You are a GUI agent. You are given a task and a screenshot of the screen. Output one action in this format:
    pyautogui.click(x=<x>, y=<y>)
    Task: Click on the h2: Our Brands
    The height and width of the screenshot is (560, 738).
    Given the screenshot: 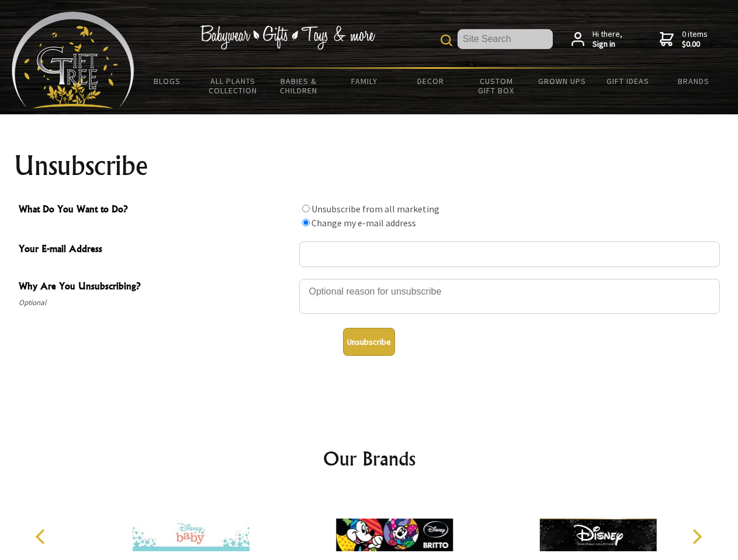 What is the action you would take?
    pyautogui.click(x=369, y=458)
    